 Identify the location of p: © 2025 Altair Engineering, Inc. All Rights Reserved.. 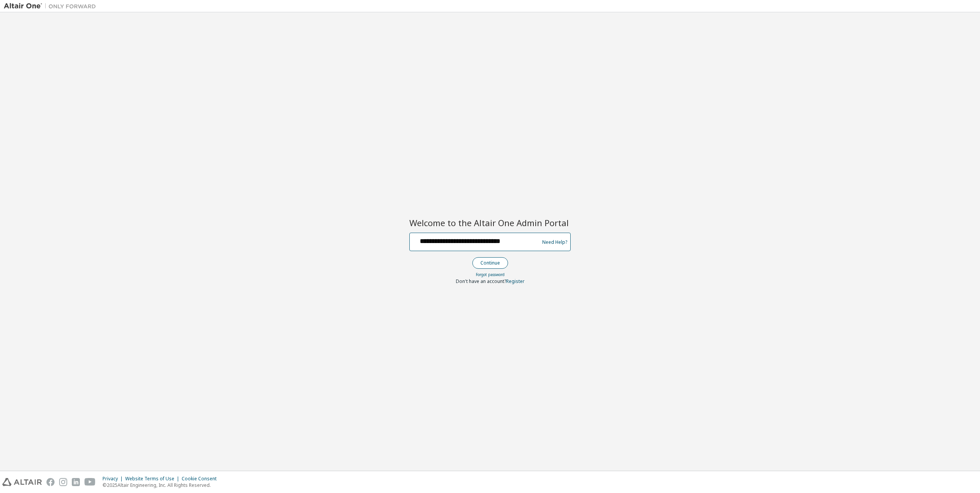
(162, 485).